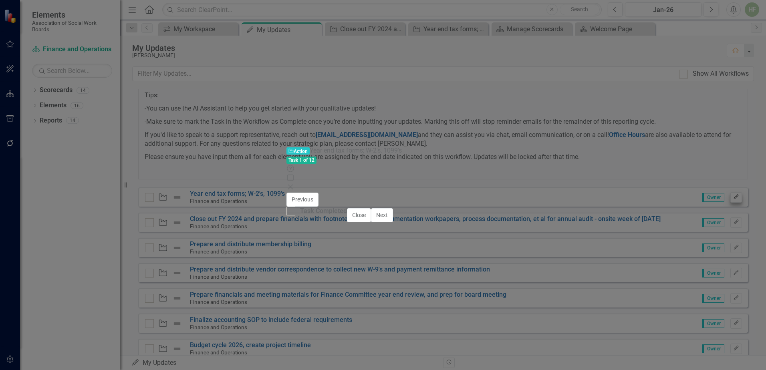 Image resolution: width=766 pixels, height=370 pixels. Describe the element at coordinates (301, 160) in the screenshot. I see `span: Task 1 of 12` at that location.